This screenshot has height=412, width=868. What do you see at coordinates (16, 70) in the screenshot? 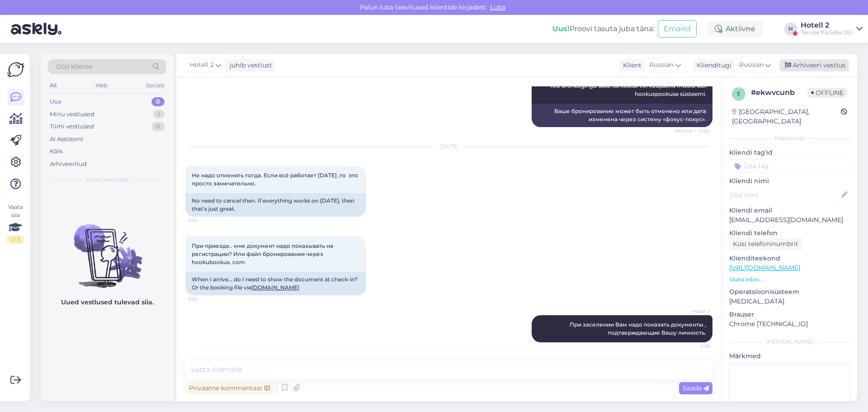
I see `img: Askly Logo` at bounding box center [16, 70].